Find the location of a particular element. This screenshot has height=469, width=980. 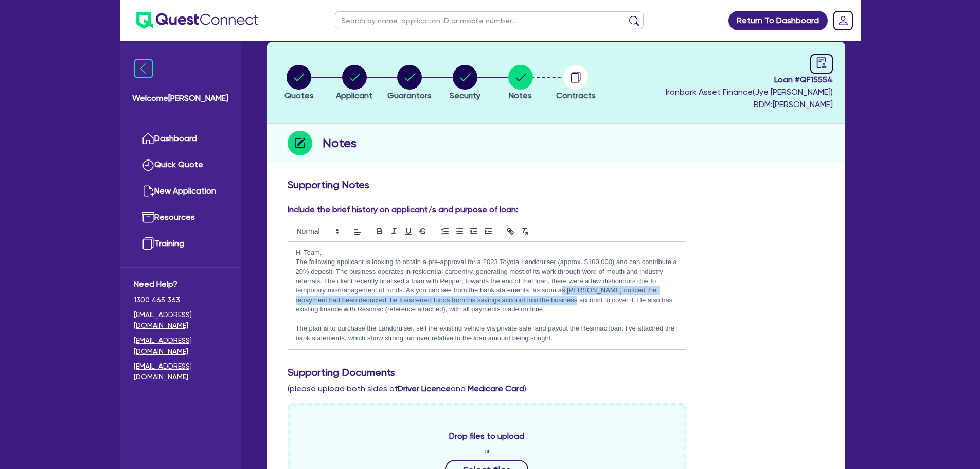

a: Dropdown toggle is located at coordinates (843, 20).